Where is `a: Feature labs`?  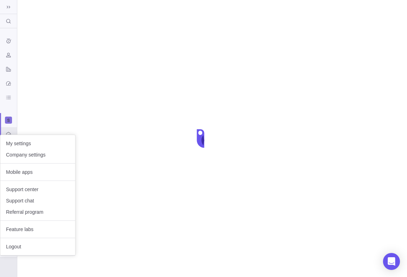
a: Feature labs is located at coordinates (38, 229).